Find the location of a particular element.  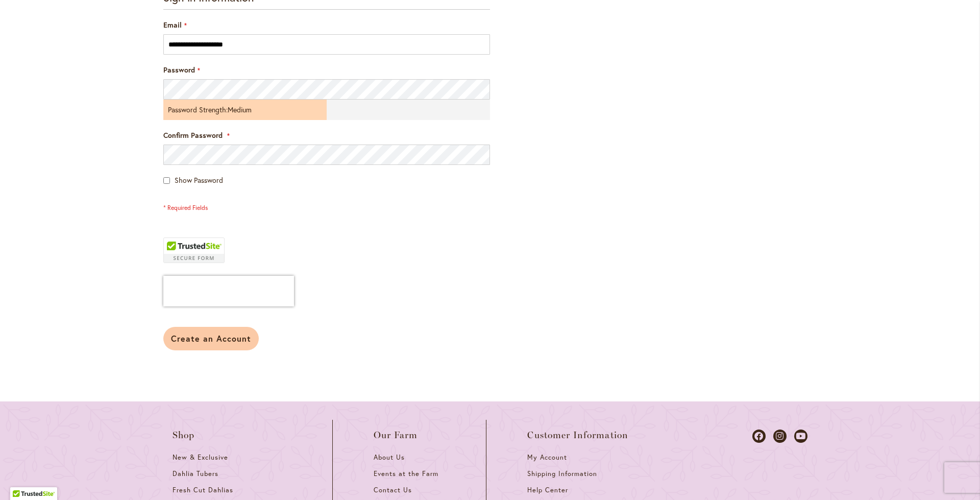

span: My Account is located at coordinates (547, 457).